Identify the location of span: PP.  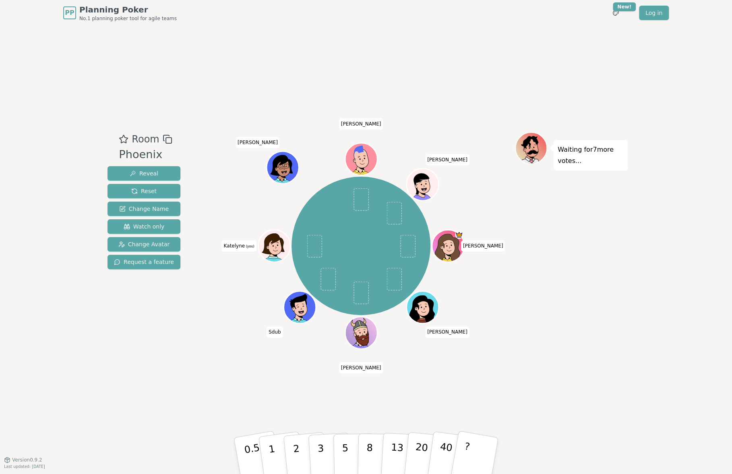
(69, 13).